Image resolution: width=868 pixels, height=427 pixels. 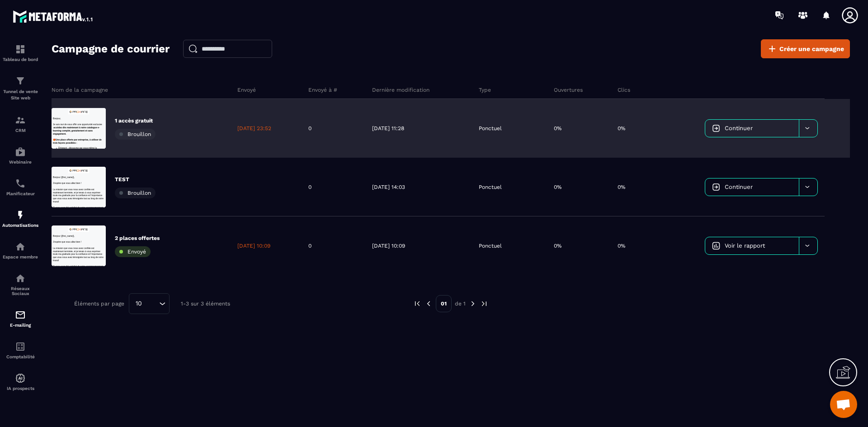 What do you see at coordinates (68, 106) in the screenshot?
I see `strong: Une place offerte par entreprise` at bounding box center [68, 106].